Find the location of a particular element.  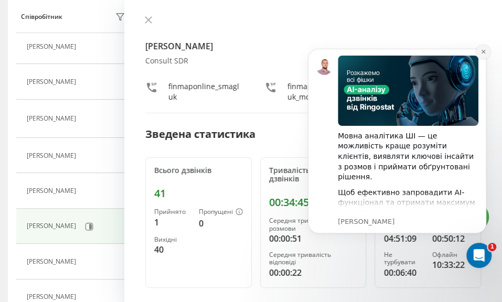

div: Message content is located at coordinates (116, 101).